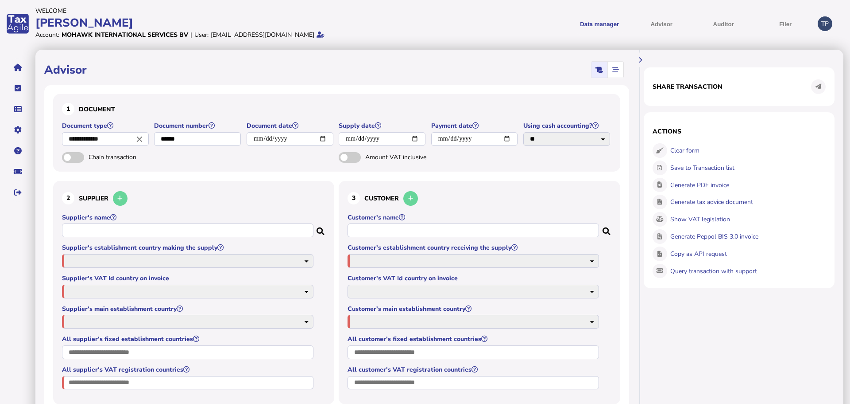 This screenshot has height=404, width=850. What do you see at coordinates (188, 338) in the screenshot?
I see `label: All supplier's fixed establishment countries` at bounding box center [188, 338].